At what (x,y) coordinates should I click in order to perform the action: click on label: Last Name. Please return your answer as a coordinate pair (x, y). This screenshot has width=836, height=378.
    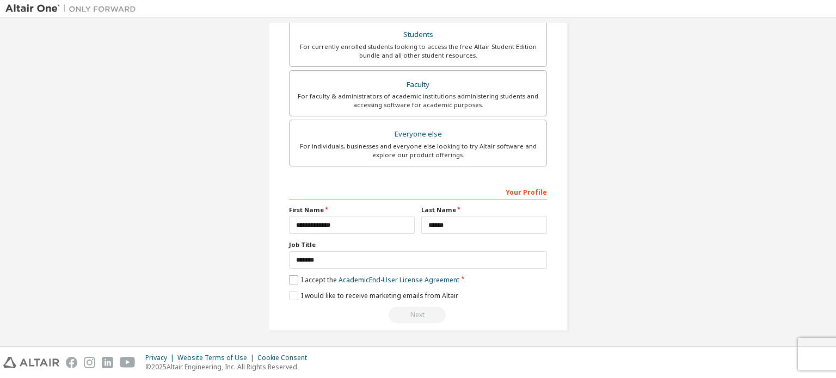
    Looking at the image, I should click on (484, 210).